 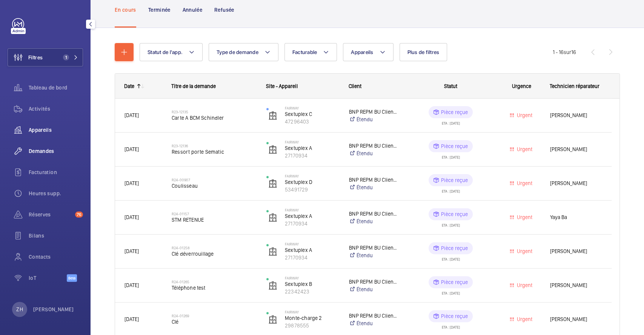 What do you see at coordinates (214, 214) in the screenshot?
I see `h2: R24-01157` at bounding box center [214, 214].